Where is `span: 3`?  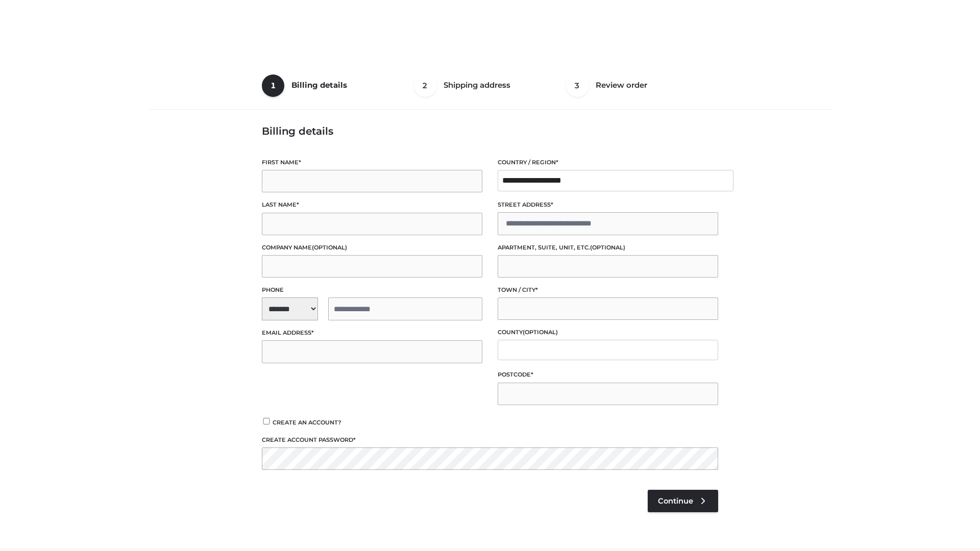
span: 3 is located at coordinates (578, 86).